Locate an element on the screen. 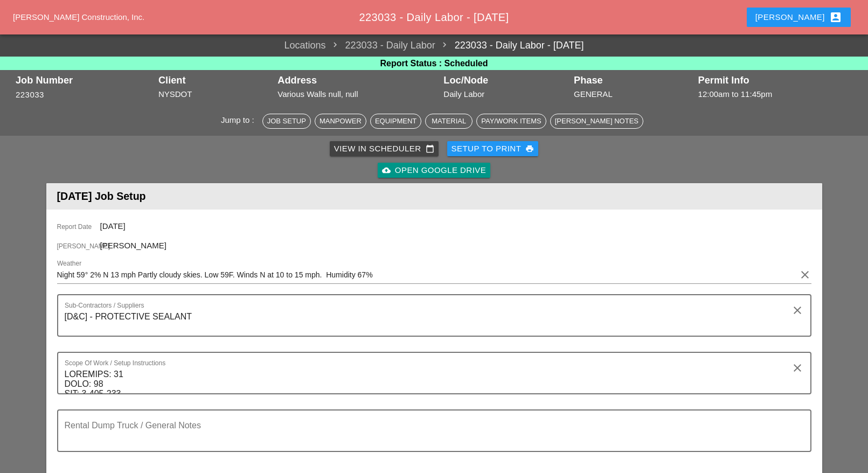  textarea: Rental Dump Truck / General Notes is located at coordinates (430, 437).